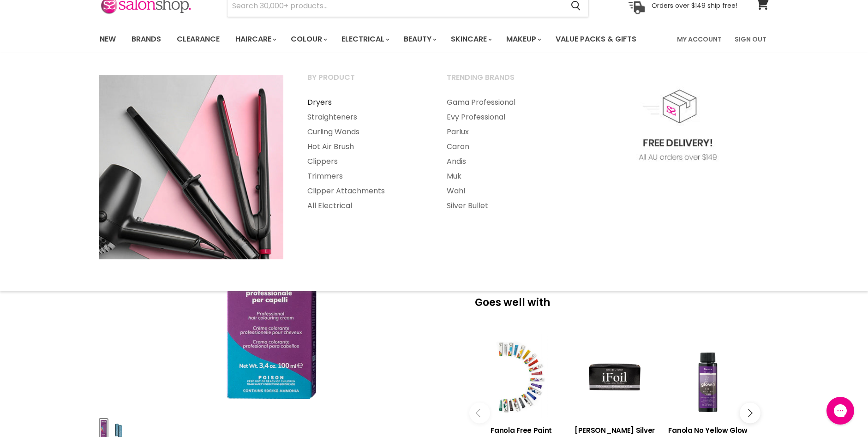 This screenshot has width=868, height=437. I want to click on a: Trimmers, so click(365, 176).